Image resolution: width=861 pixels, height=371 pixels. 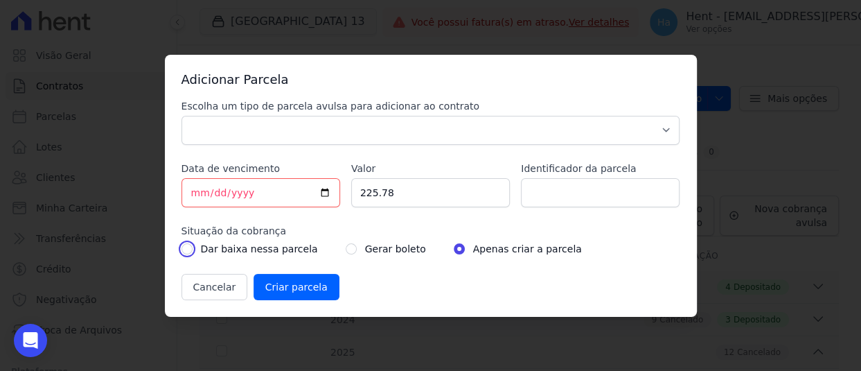 What do you see at coordinates (431, 80) in the screenshot?
I see `h3: Adicionar Parcela` at bounding box center [431, 80].